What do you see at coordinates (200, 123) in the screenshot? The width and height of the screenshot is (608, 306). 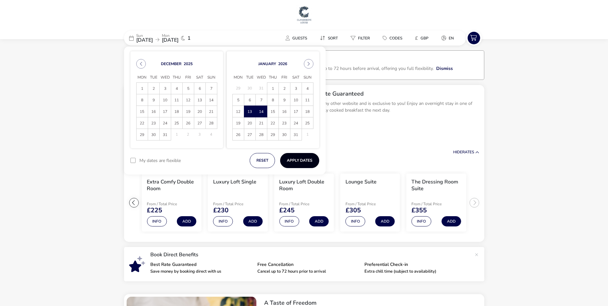 I see `td: 27` at bounding box center [200, 123].